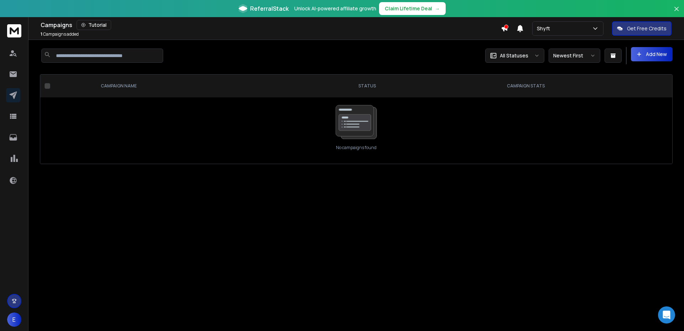 The width and height of the screenshot is (684, 331). Describe the element at coordinates (269, 9) in the screenshot. I see `span: ReferralStack` at that location.